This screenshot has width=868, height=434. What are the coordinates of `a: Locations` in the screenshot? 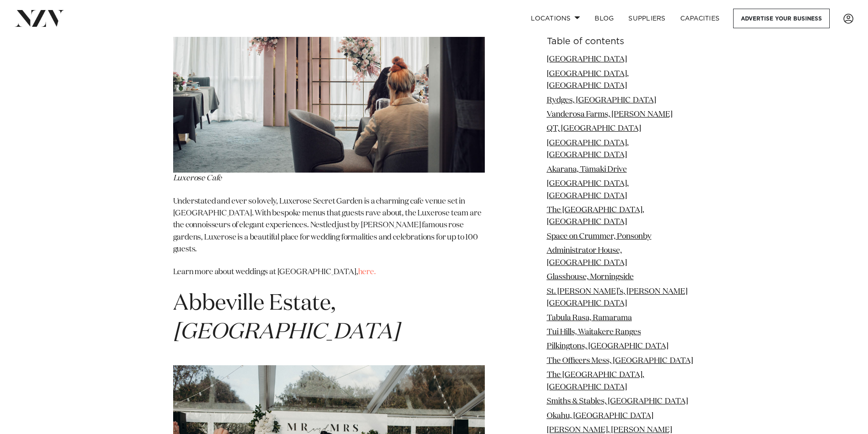 It's located at (556, 18).